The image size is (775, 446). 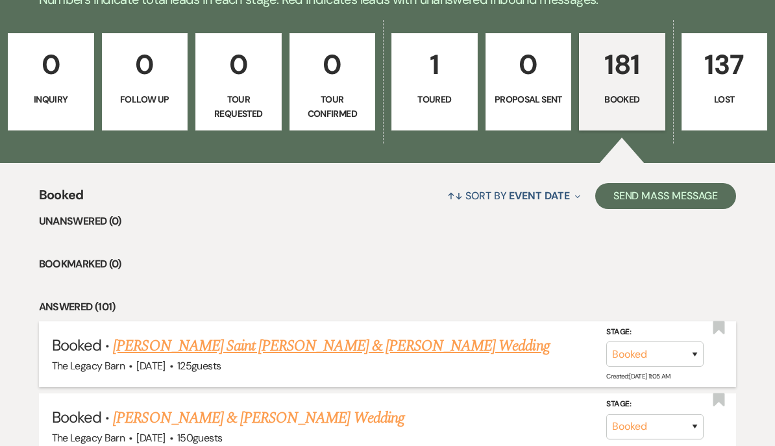 I want to click on p: Proposal Sent, so click(x=528, y=99).